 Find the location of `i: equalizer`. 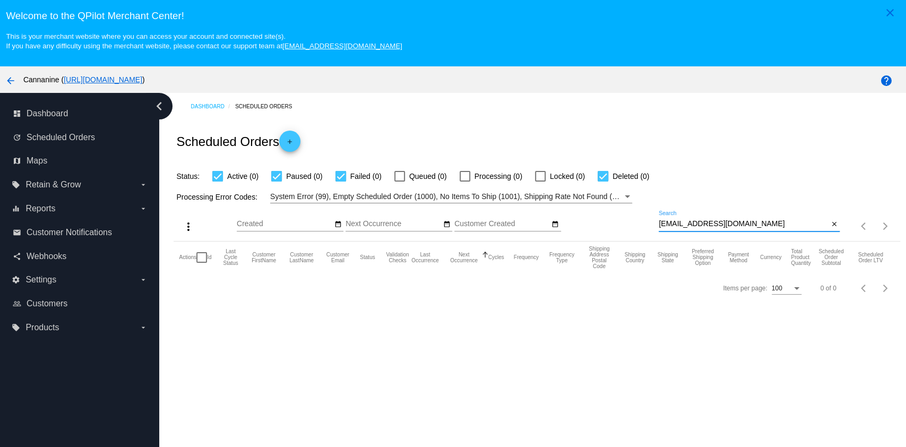

i: equalizer is located at coordinates (16, 209).